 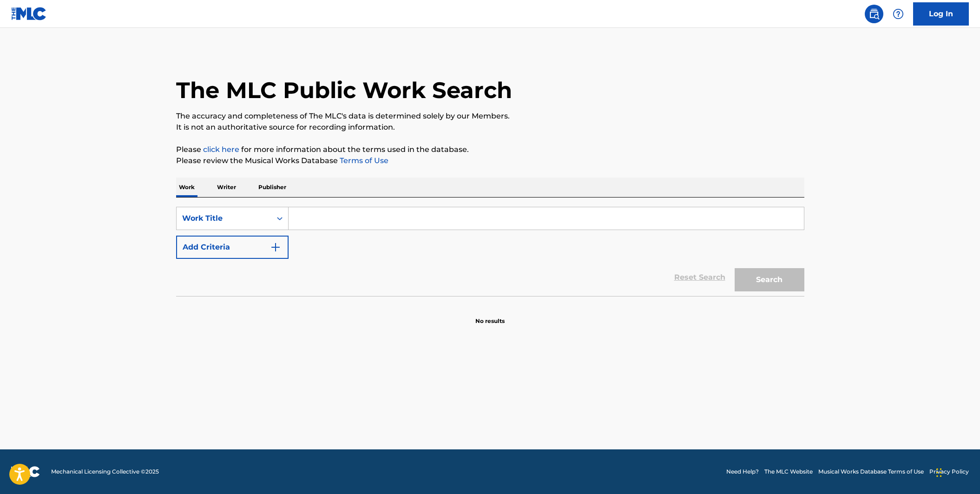 I want to click on a: click here, so click(x=221, y=150).